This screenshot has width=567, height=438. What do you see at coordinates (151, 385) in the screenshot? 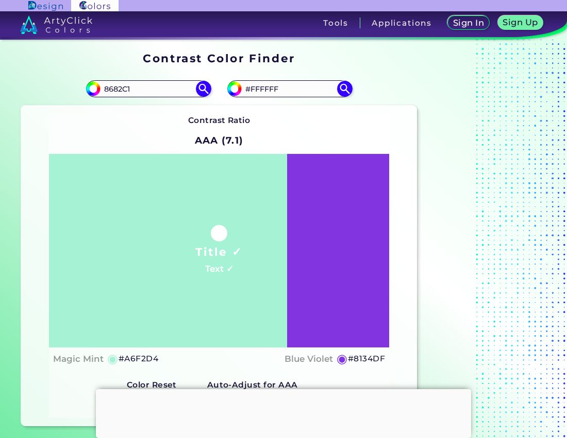
I see `strong: Color Reset` at bounding box center [151, 385].